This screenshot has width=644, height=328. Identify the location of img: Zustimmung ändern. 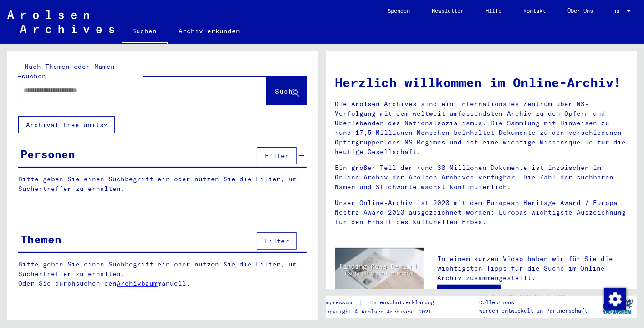
(615, 299).